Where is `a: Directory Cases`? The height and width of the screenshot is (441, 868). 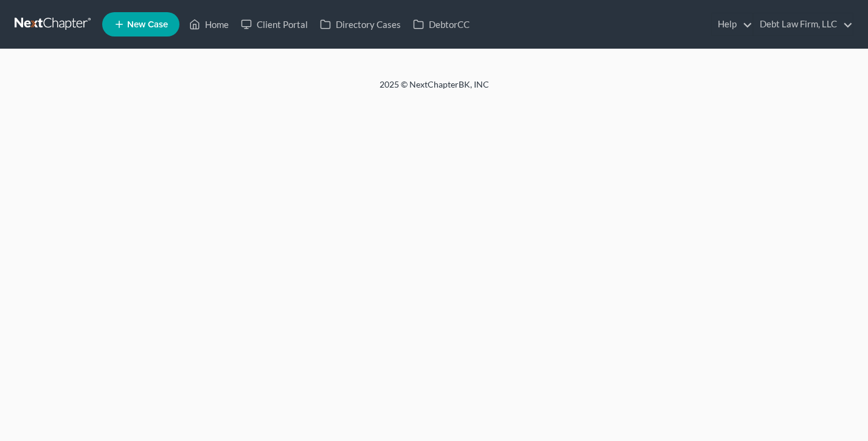
a: Directory Cases is located at coordinates (360, 25).